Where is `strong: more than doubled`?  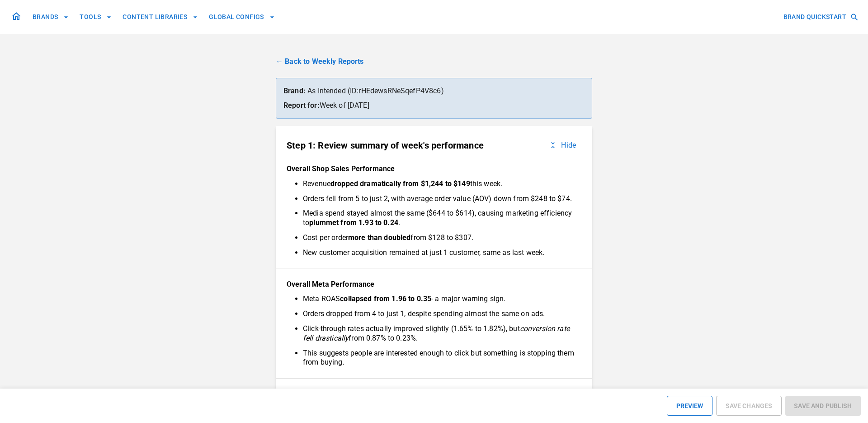 strong: more than doubled is located at coordinates (379, 237).